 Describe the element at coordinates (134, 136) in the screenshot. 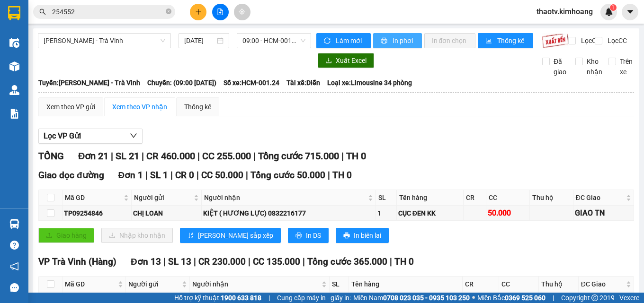

I see `span: down` at that location.